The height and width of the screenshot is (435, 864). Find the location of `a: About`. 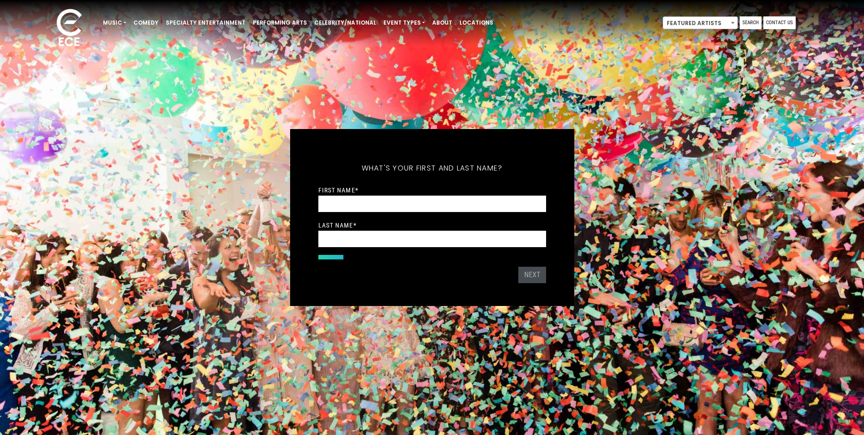

a: About is located at coordinates (442, 23).